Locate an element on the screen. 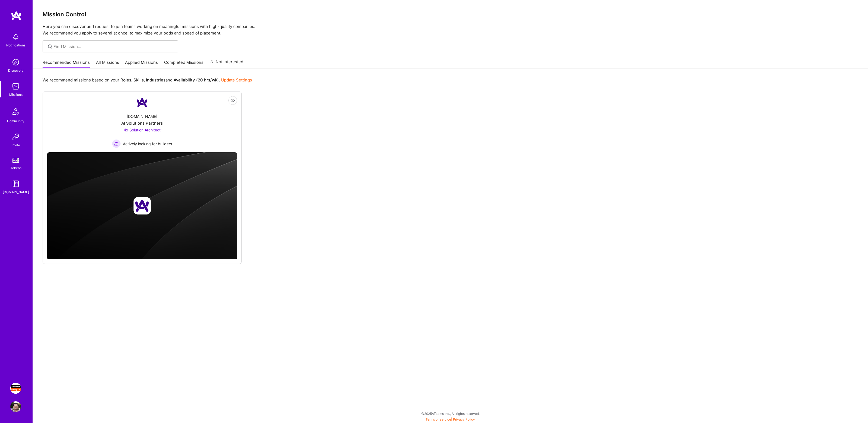 This screenshot has width=868, height=423. b: Industries is located at coordinates (156, 80).